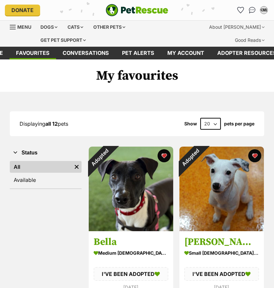 This screenshot has width=274, height=288. I want to click on button: Status, so click(46, 153).